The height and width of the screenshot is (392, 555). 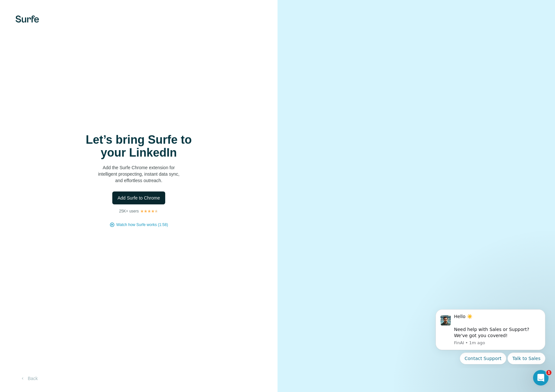 I want to click on span: 1, so click(x=549, y=373).